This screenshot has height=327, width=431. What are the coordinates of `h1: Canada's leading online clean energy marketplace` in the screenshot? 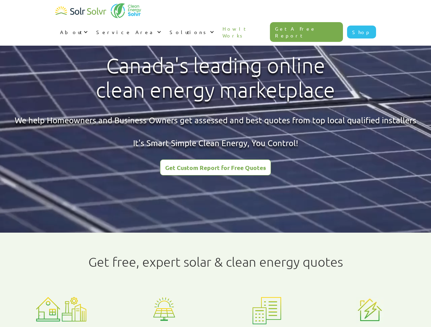 It's located at (215, 78).